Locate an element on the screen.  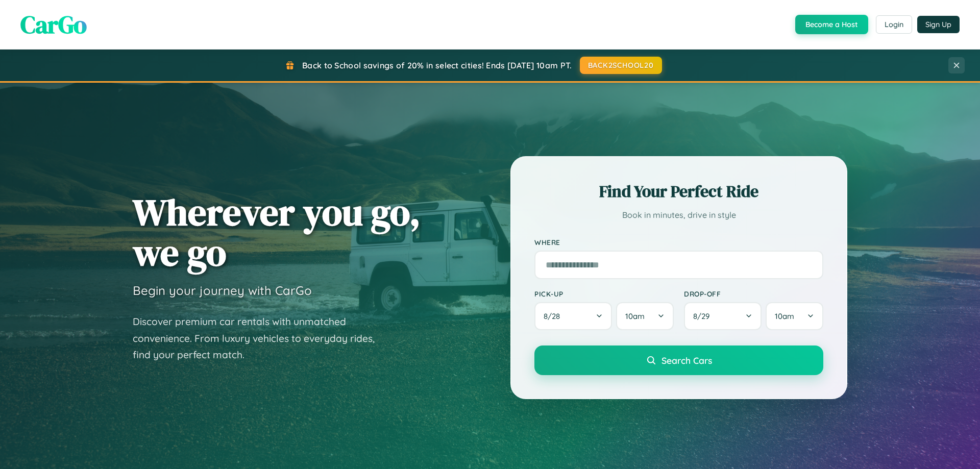
button: BACK2SCHOOL20 is located at coordinates (621, 66).